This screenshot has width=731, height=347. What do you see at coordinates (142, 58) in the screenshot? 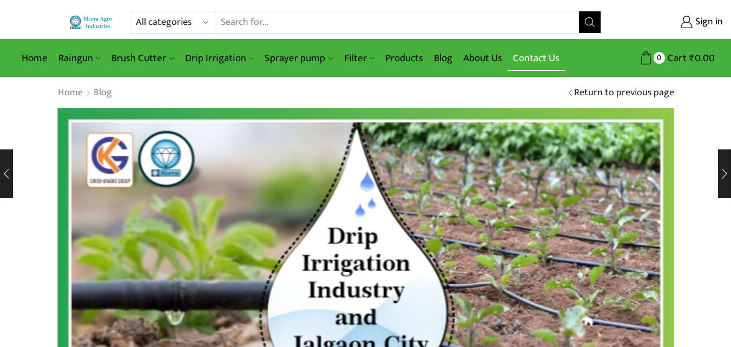
I see `a: Brush Cutter` at bounding box center [142, 58].